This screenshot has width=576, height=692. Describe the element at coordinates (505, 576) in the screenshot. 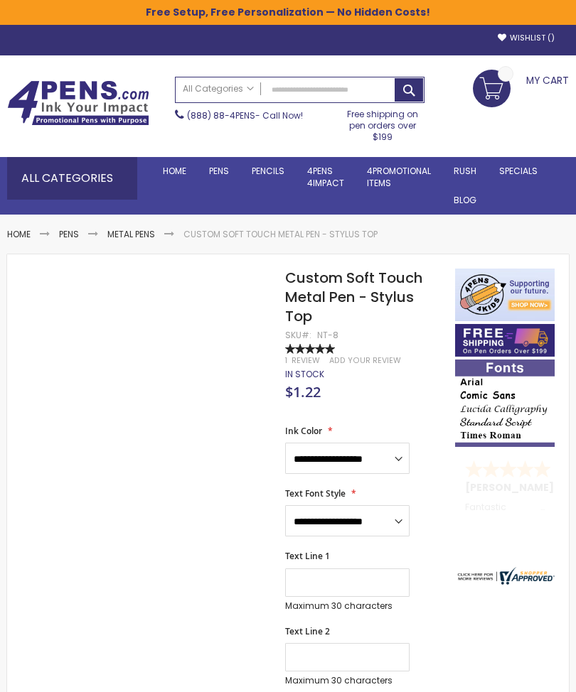

I see `img: 4pens.com widget logo` at that location.